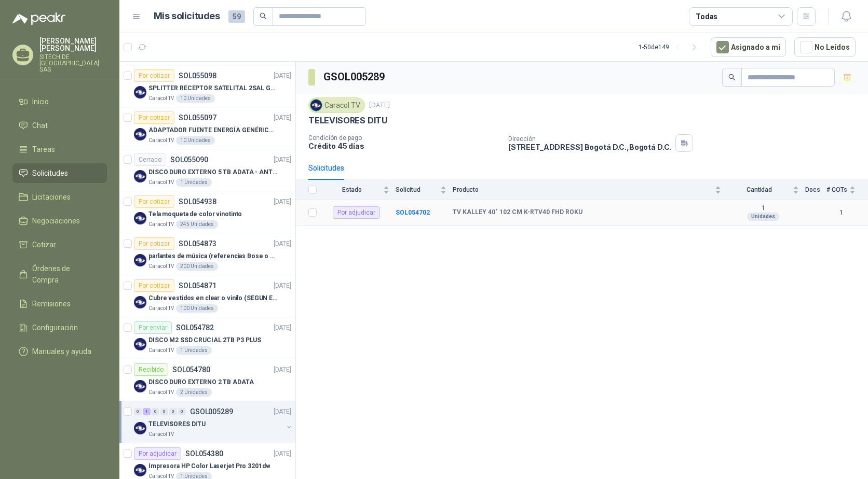  I want to click on p: SOL054380, so click(204, 454).